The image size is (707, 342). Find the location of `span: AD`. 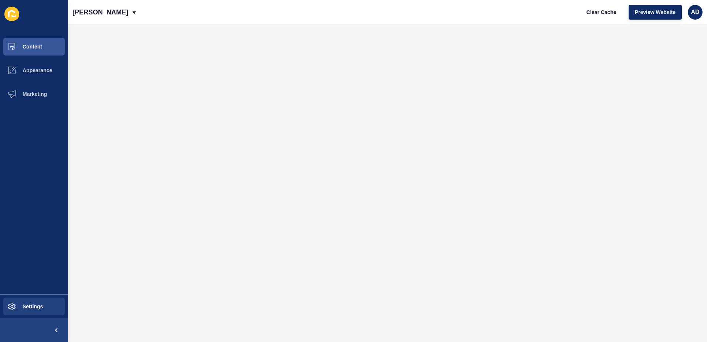

span: AD is located at coordinates (695, 12).